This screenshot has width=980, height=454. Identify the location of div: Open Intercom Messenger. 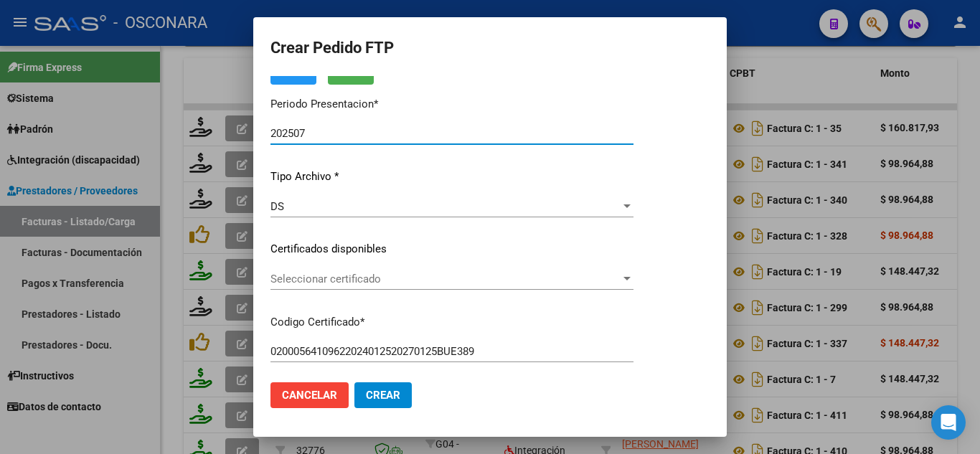
(948, 422).